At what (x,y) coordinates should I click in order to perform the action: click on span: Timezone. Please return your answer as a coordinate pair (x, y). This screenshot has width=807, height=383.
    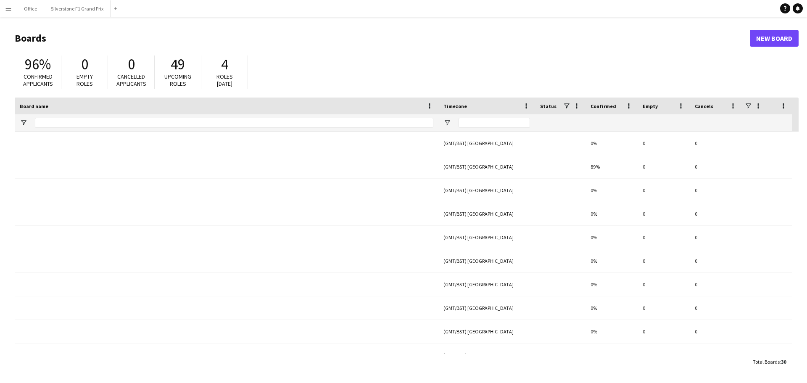
    Looking at the image, I should click on (455, 106).